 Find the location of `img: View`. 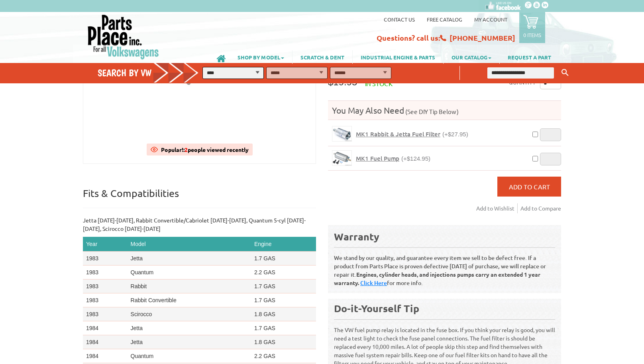

img: View is located at coordinates (154, 149).